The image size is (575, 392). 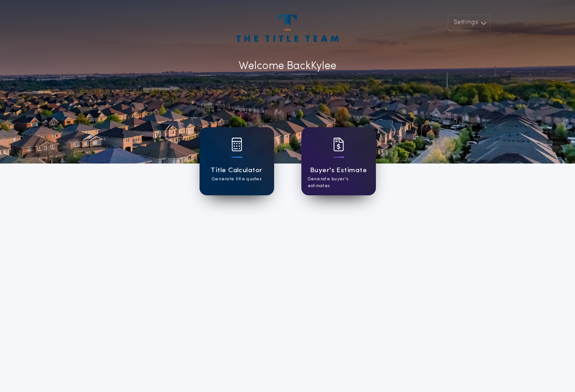 What do you see at coordinates (339, 183) in the screenshot?
I see `p: Generate buyer's estimates` at bounding box center [339, 183].